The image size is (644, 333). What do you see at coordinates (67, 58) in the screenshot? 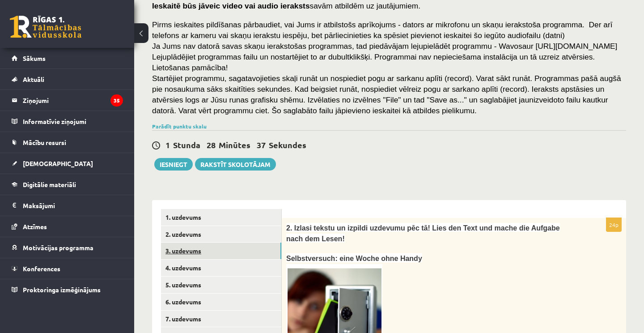
I see `a: Sākums` at bounding box center [67, 58].